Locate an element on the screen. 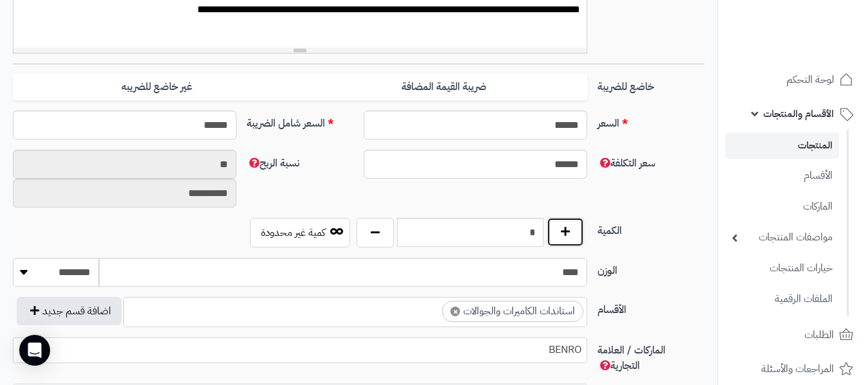  span: نسبة الربح is located at coordinates (273, 164).